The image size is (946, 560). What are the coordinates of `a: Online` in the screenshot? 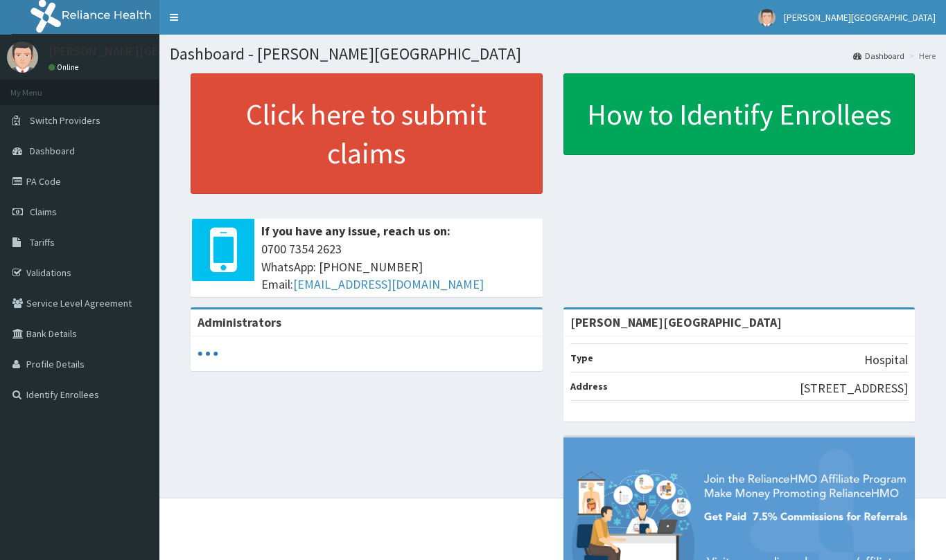 It's located at (65, 67).